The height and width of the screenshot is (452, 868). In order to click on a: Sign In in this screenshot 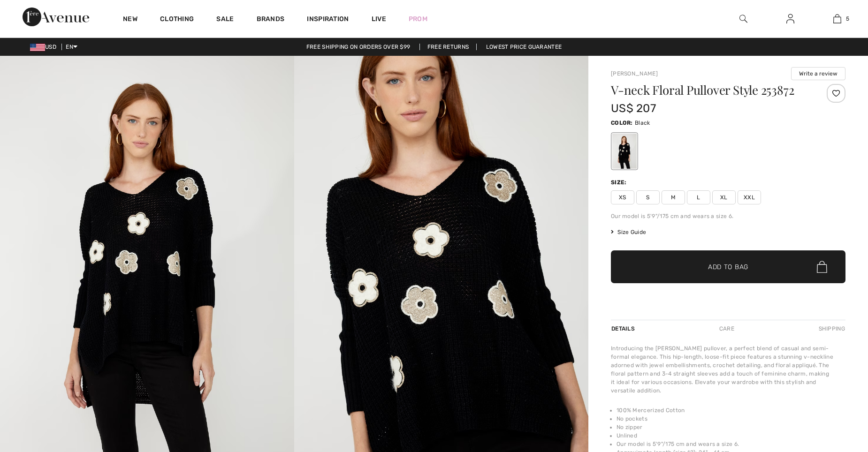, I will do `click(790, 19)`.